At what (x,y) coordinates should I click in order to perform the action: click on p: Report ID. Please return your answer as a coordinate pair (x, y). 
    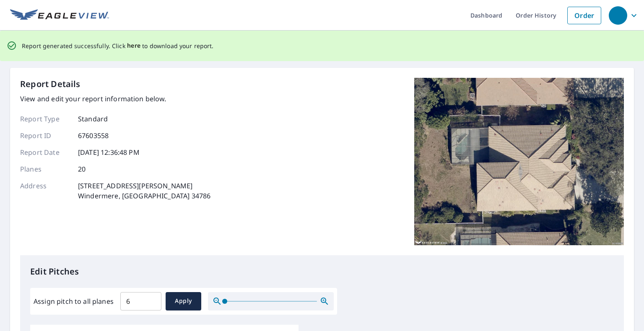
    Looking at the image, I should click on (45, 135).